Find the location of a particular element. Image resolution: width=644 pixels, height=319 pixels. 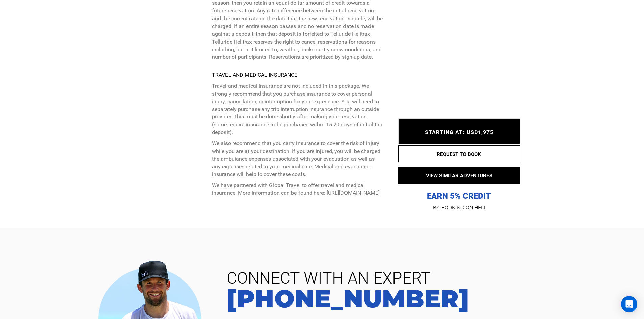

strong: TRAVEL AND MEDICAL INSURANCE is located at coordinates (255, 74).